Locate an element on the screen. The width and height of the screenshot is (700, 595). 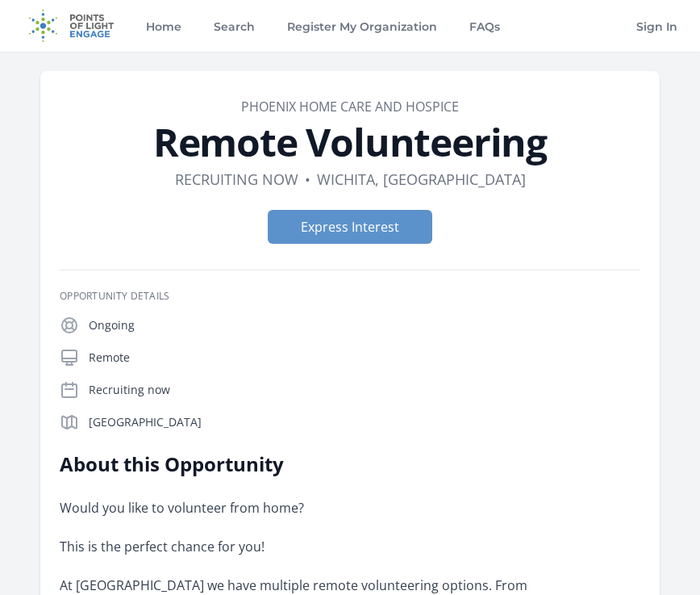
h3: Opportunity Details is located at coordinates (350, 296).